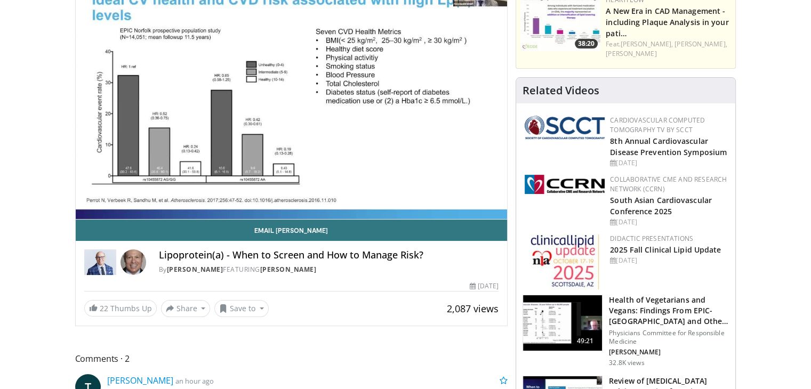 The image size is (811, 389). Describe the element at coordinates (658, 125) in the screenshot. I see `a: Cardiovascular Computed Tomography TV by SCCT` at that location.